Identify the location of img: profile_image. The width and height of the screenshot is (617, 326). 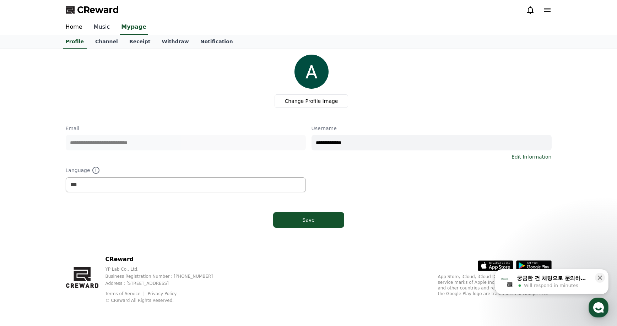
(311, 72).